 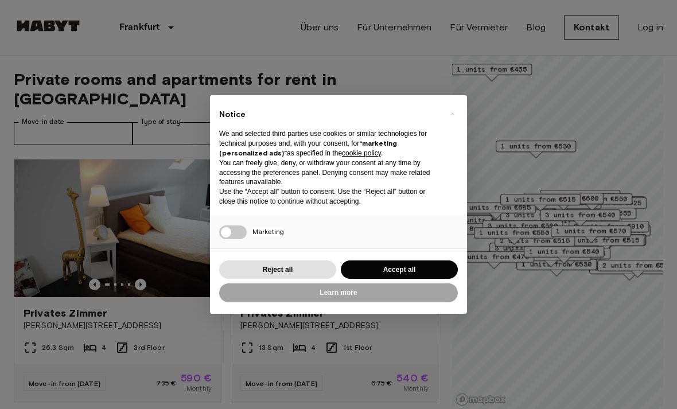 What do you see at coordinates (338, 293) in the screenshot?
I see `button: Learn more` at bounding box center [338, 293].